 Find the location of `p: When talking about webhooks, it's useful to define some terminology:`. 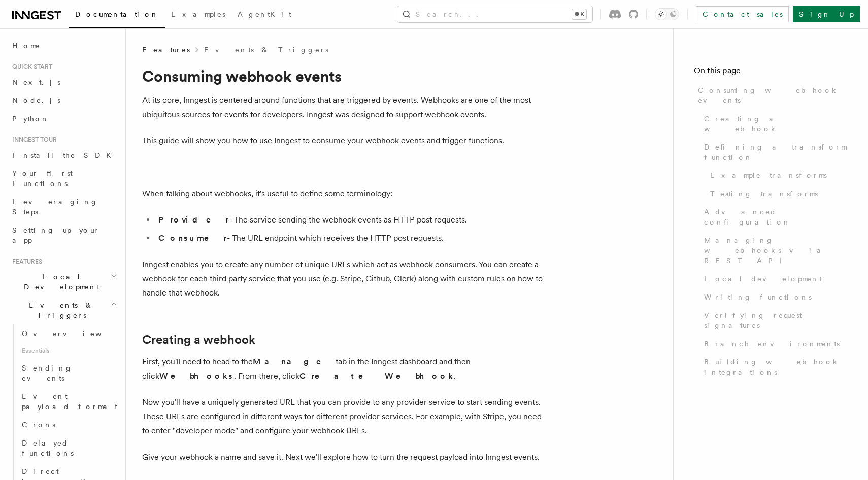

p: When talking about webhooks, it's useful to define some terminology: is located at coordinates (345, 194).